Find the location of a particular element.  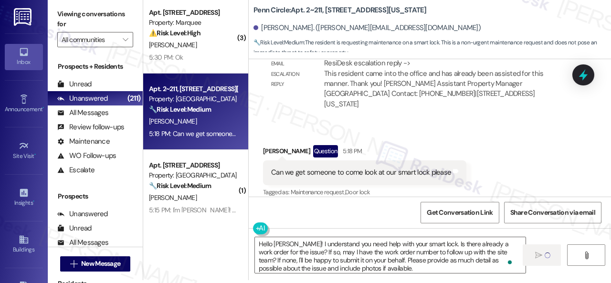

span: New Message is located at coordinates (101, 264).